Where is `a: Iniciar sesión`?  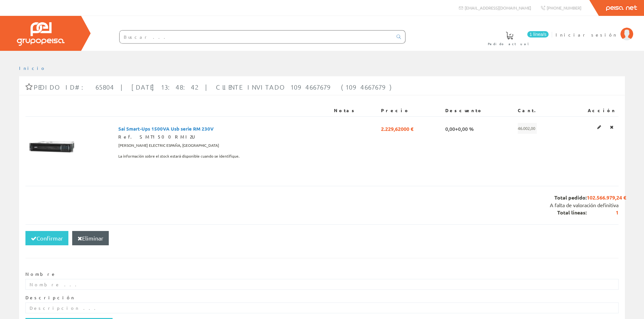
a: Iniciar sesión is located at coordinates (594, 29).